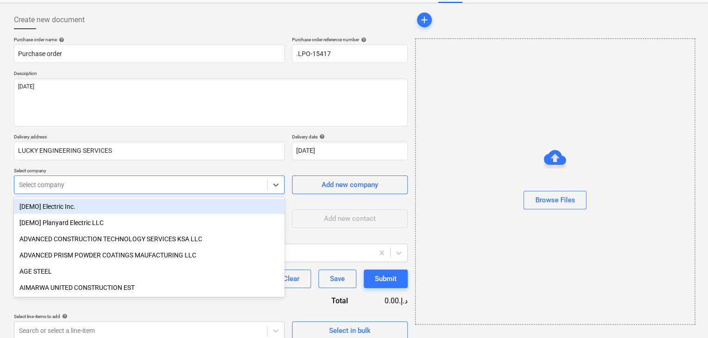  What do you see at coordinates (149, 239) in the screenshot?
I see `div: ADVANCED CONSTRUCTION TECHNOLOGY SERVICES KSA LLC` at bounding box center [149, 239].